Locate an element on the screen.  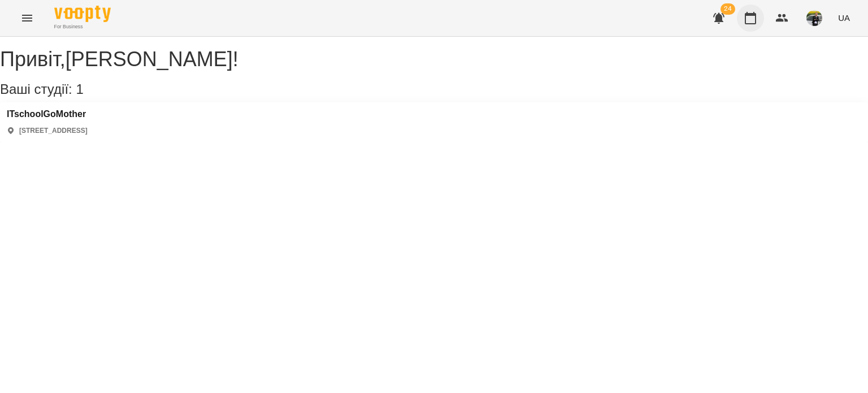
h3: ITschoolGoMother is located at coordinates (47, 114).